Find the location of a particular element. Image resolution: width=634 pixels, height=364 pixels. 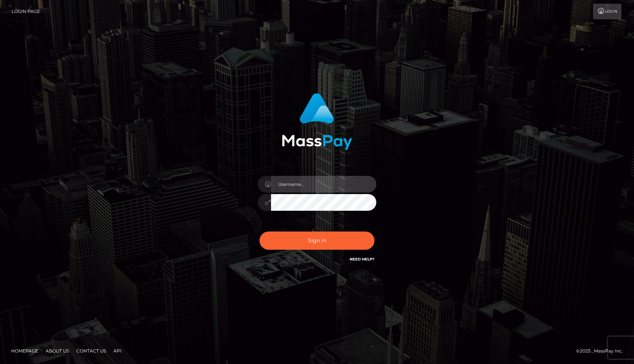

a: Contact Us is located at coordinates (91, 351).